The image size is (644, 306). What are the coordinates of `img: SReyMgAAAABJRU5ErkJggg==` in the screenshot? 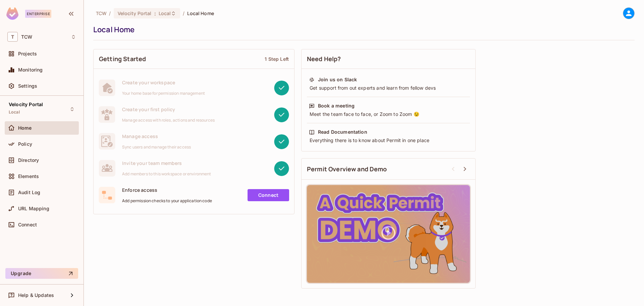 It's located at (13, 13).